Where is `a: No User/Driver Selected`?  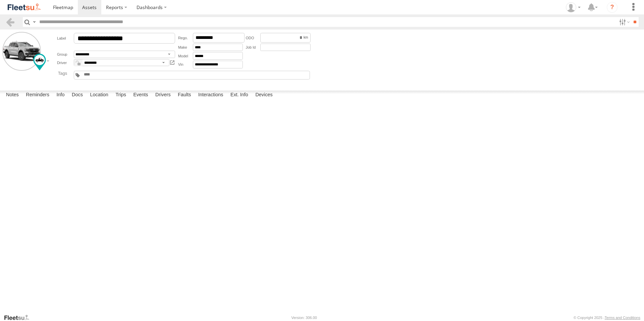 a: No User/Driver Selected is located at coordinates (172, 63).